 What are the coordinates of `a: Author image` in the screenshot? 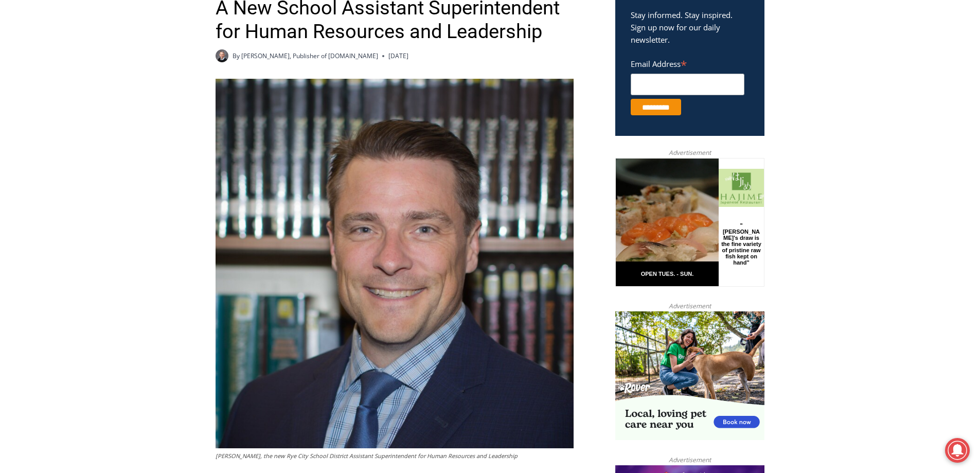 It's located at (222, 55).